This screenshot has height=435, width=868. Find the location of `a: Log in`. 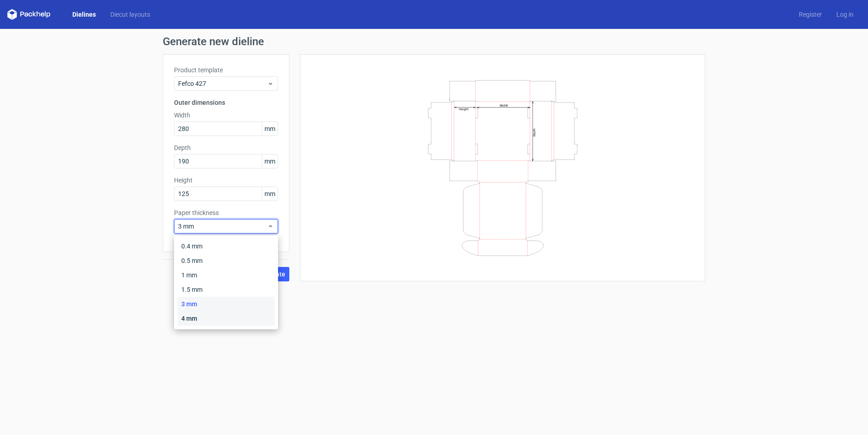

a: Log in is located at coordinates (845, 15).